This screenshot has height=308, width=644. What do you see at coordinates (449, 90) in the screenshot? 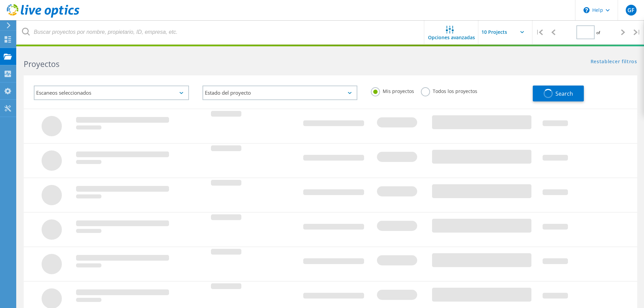
I see `label: Todos los proyectos` at bounding box center [449, 90].